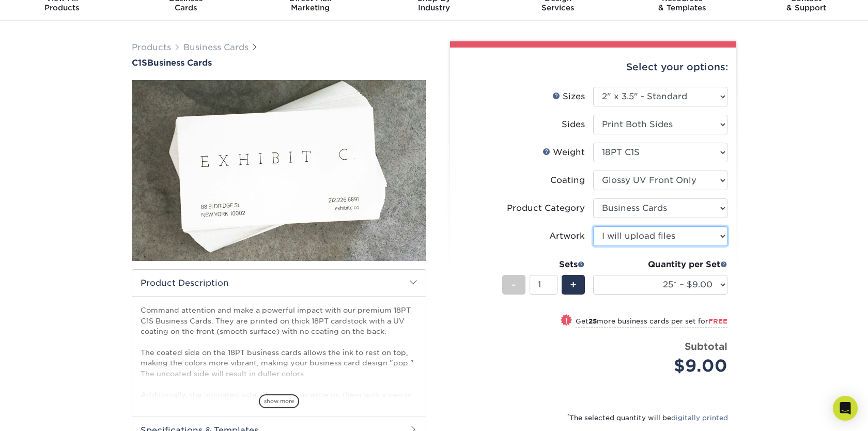  Describe the element at coordinates (593, 67) in the screenshot. I see `div: Select your options:` at that location.